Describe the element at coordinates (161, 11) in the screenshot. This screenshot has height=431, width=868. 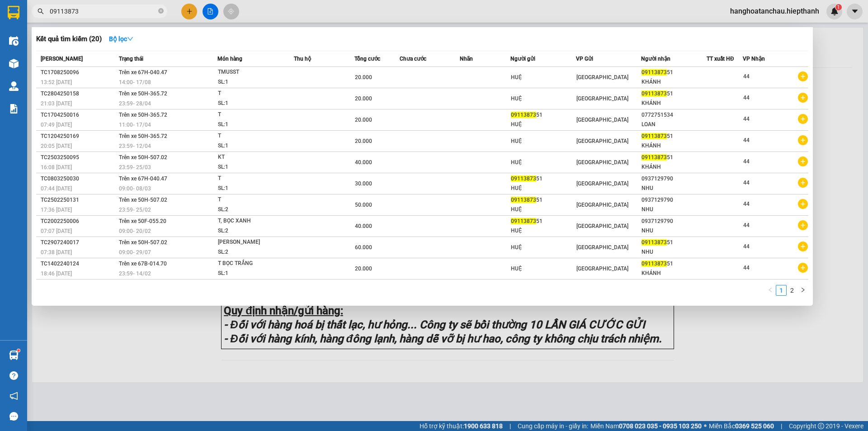
I see `span: close-circle` at that location.